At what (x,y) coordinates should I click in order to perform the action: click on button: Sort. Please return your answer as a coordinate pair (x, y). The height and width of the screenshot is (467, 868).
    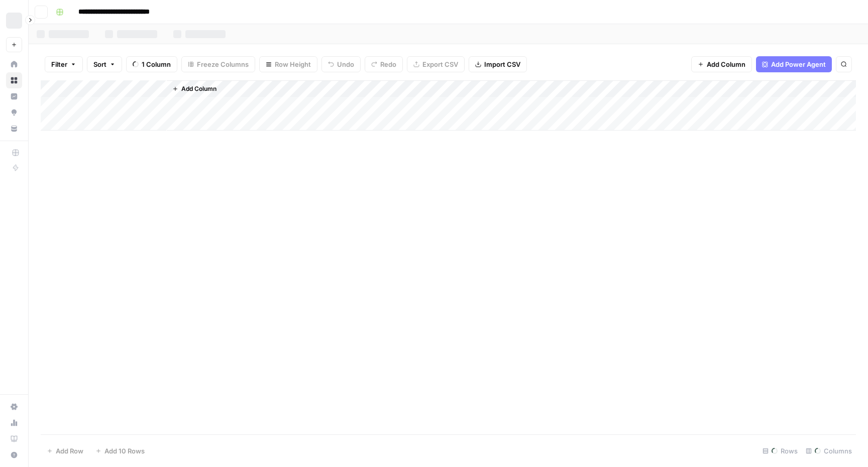
    Looking at the image, I should click on (105, 64).